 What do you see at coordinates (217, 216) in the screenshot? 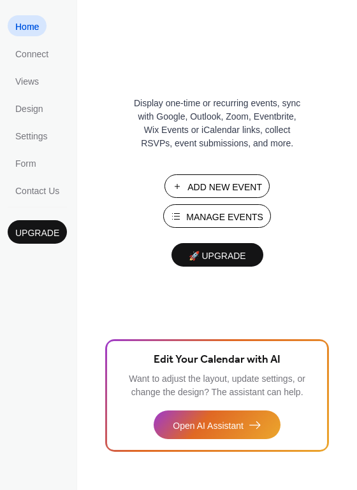
I see `button: Manage Events` at bounding box center [217, 216].